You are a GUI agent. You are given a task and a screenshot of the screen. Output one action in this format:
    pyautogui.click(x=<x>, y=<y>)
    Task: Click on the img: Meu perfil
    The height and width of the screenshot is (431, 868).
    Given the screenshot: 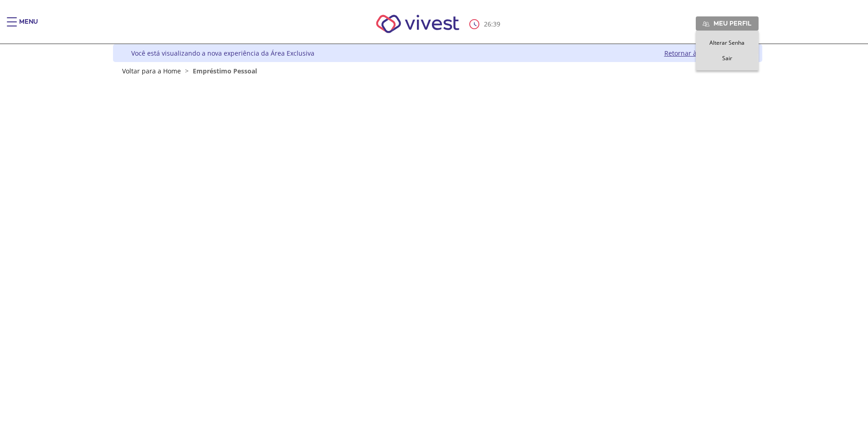 What is the action you would take?
    pyautogui.click(x=706, y=24)
    